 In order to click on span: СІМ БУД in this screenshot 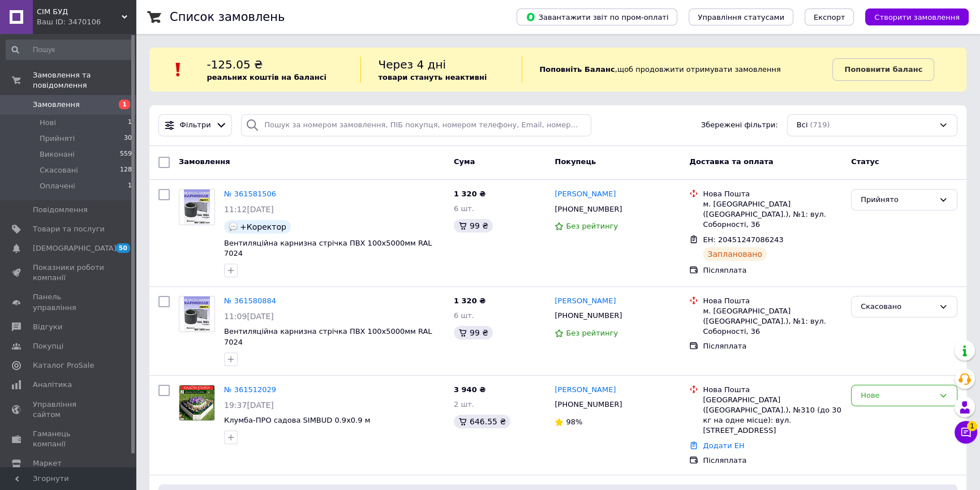, I will do `click(79, 12)`.